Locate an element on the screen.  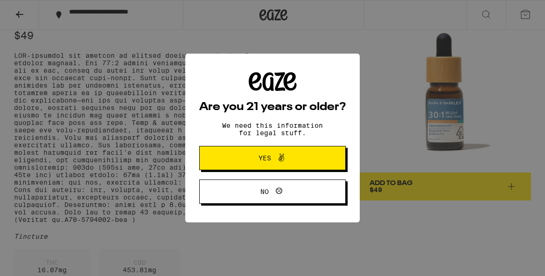
h2: Are you 21 years or older? is located at coordinates (273, 107).